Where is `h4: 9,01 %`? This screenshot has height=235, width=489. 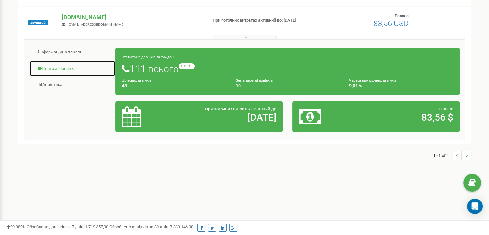
h4: 9,01 % is located at coordinates (401, 86).